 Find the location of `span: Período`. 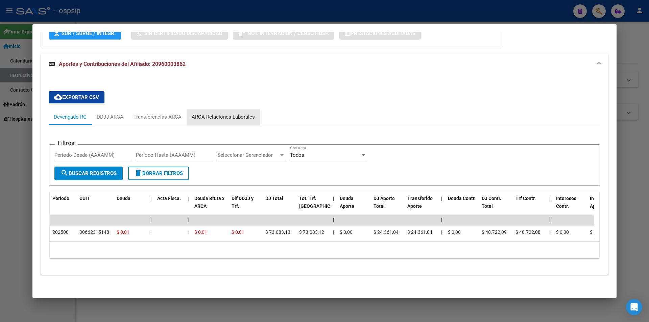

span: Período is located at coordinates (61, 198).